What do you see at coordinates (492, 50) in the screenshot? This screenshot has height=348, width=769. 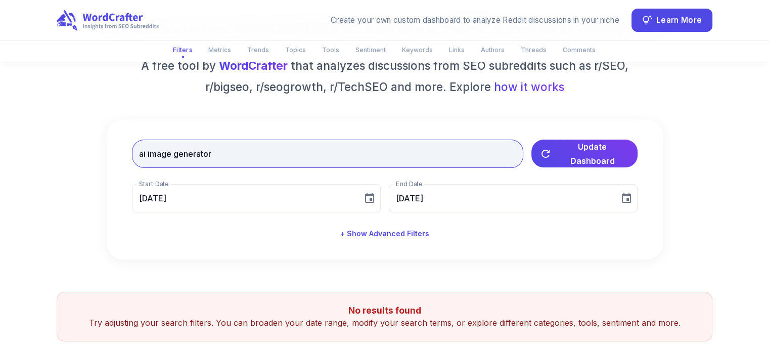 I see `button: Authors` at bounding box center [492, 50].